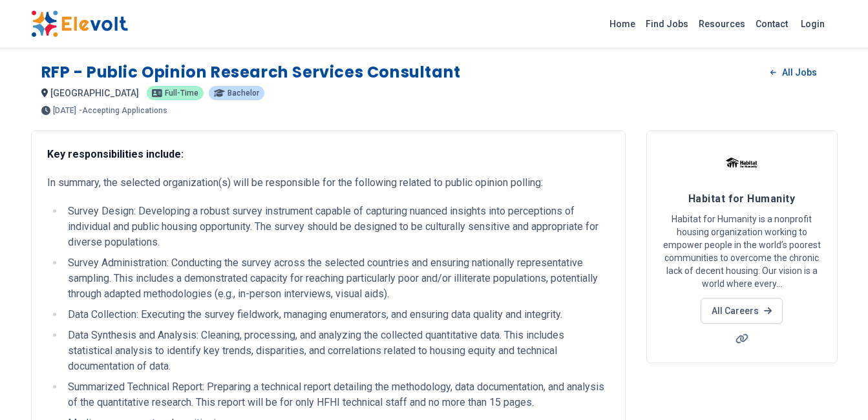 The height and width of the screenshot is (420, 868). I want to click on li: Summarized Technical Report: Preparing a technical report detailing the methodology, data documen..., so click(337, 395).